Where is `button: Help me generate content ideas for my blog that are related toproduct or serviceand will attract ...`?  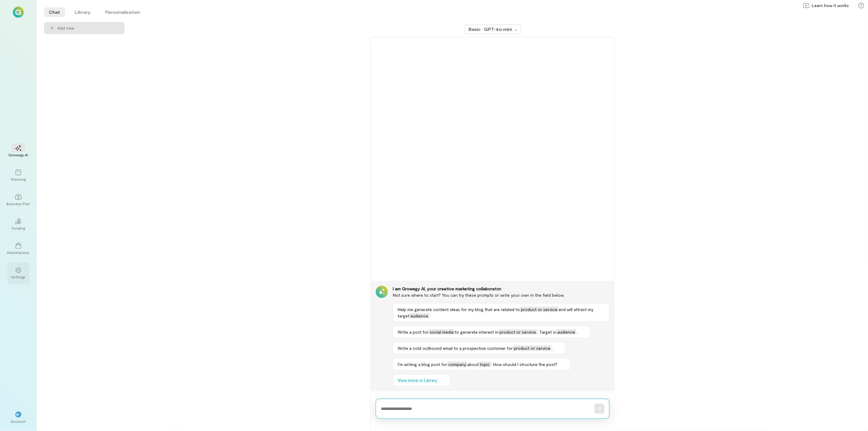
button: Help me generate content ideas for my blog that are related toproduct or serviceand will attract ... is located at coordinates (501, 313).